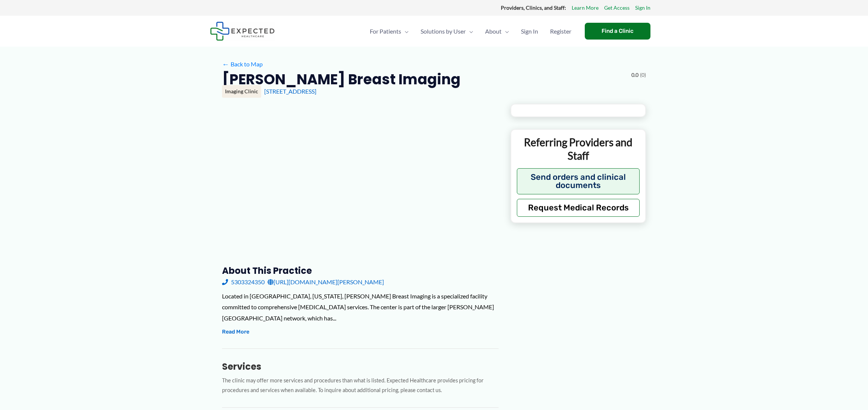 Image resolution: width=868 pixels, height=410 pixels. I want to click on button: Send orders and clinical documents, so click(578, 181).